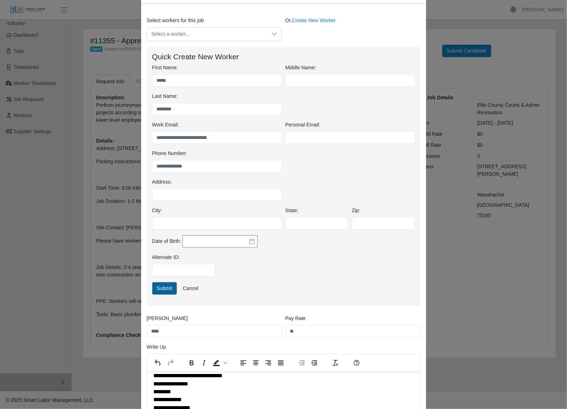  I want to click on button: Align center, so click(256, 363).